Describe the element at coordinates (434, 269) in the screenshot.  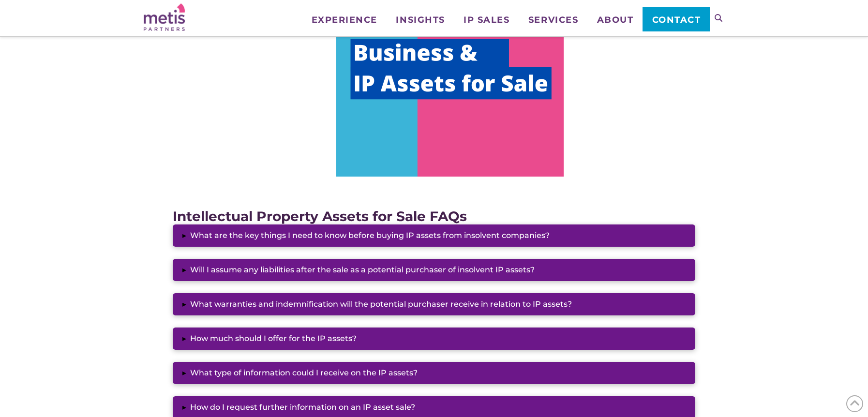
I see `button: ▸Will I assume any liabilities after the sale as a potential purchaser of insolvent IP assets?` at that location.